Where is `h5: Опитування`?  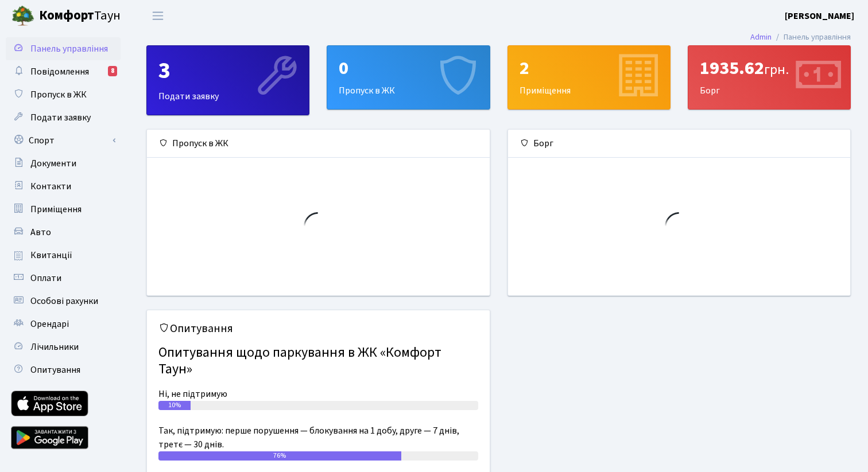 h5: Опитування is located at coordinates (318, 329).